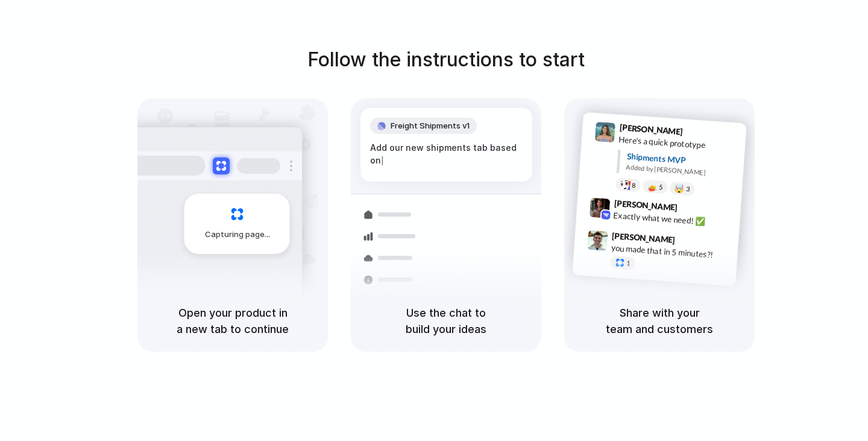 This screenshot has height=441, width=868. Describe the element at coordinates (699, 134) in the screenshot. I see `span: 9:41 AM` at that location.